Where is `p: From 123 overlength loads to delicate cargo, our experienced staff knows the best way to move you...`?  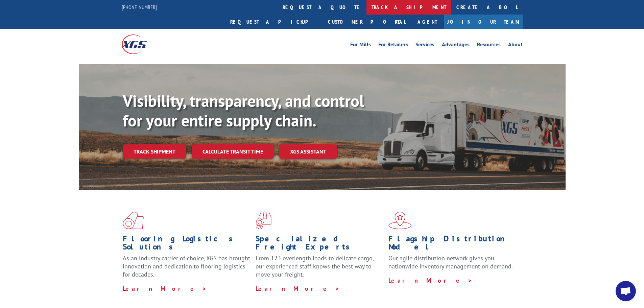
p: From 123 overlength loads to delicate cargo, our experienced staff knows the best way to move you... is located at coordinates (320, 269).